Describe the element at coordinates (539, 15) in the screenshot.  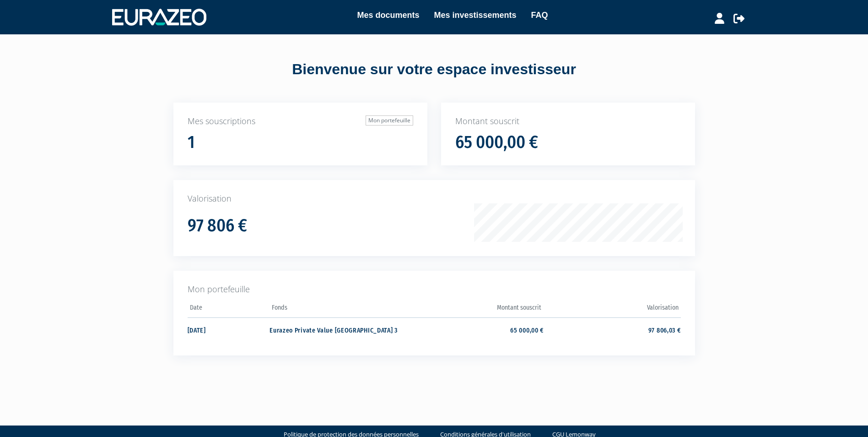
I see `a: FAQ` at that location.